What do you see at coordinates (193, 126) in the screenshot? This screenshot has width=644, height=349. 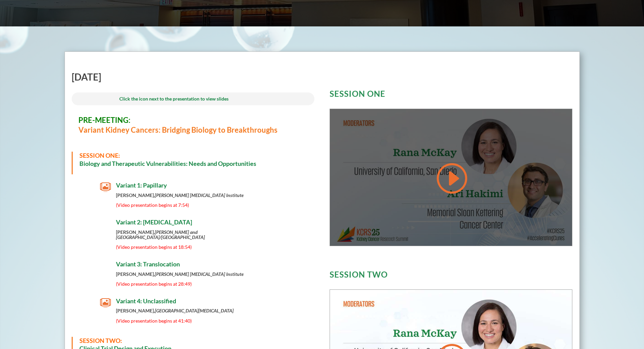 I see `h3: Variant Kidney Cancers: Bridging Biology to Breakthroughs` at bounding box center [193, 126].